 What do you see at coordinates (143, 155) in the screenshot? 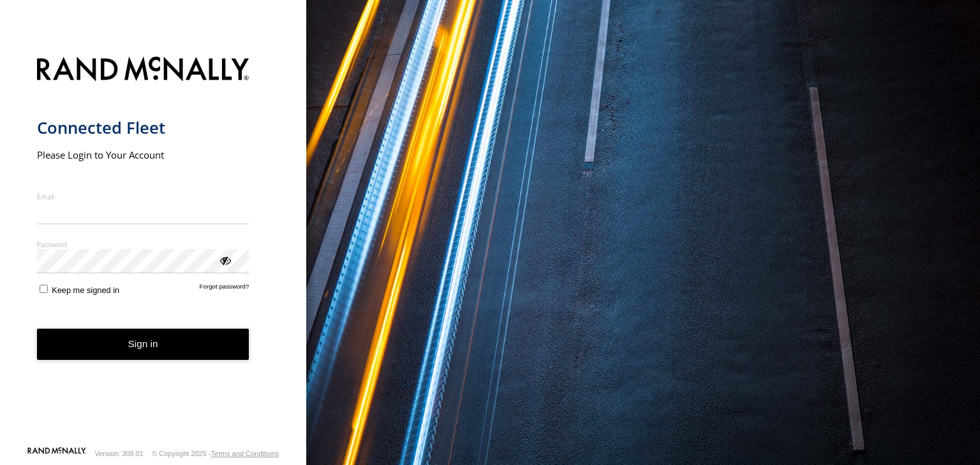
I see `h2: Please Login to Your Account` at bounding box center [143, 155].